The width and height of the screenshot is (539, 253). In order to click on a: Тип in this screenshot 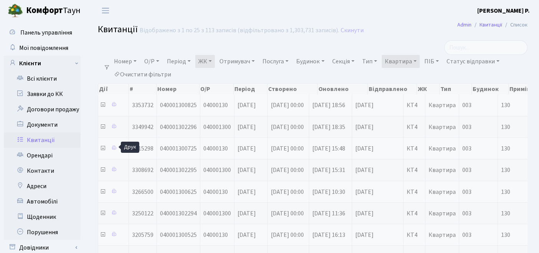, I will do `click(369, 61)`.